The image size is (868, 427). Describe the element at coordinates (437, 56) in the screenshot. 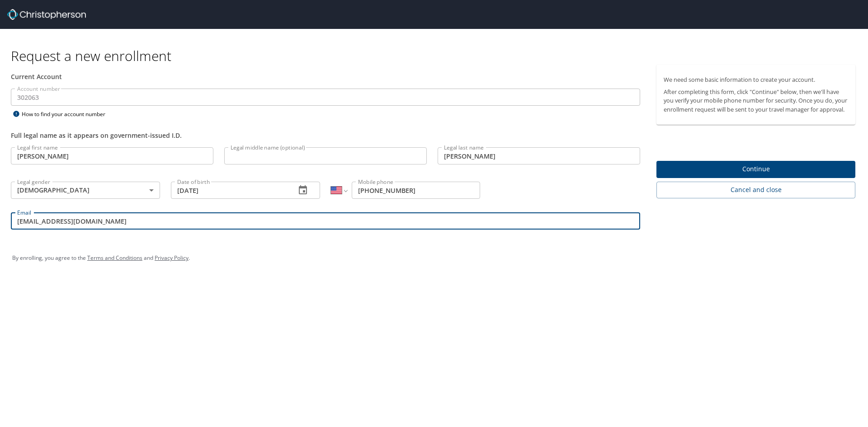

I see `h1: Request a new enrollment` at that location.